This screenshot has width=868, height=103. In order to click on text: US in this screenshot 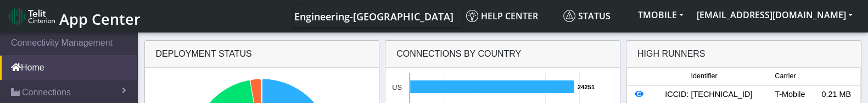, I will do `click(397, 87)`.